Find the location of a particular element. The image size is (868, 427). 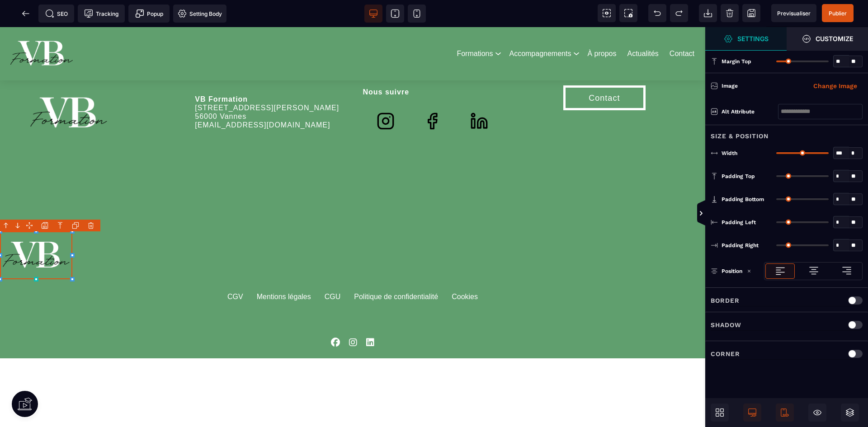

span: Padding Bottom is located at coordinates (743, 199).